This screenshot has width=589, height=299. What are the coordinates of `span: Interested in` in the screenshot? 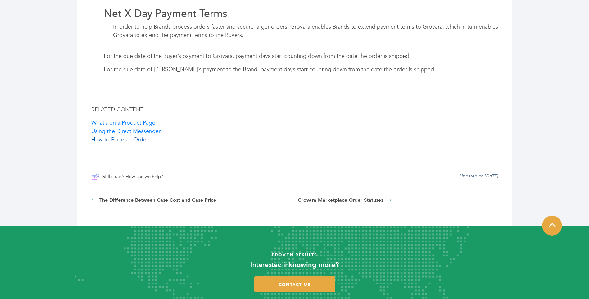 It's located at (270, 265).